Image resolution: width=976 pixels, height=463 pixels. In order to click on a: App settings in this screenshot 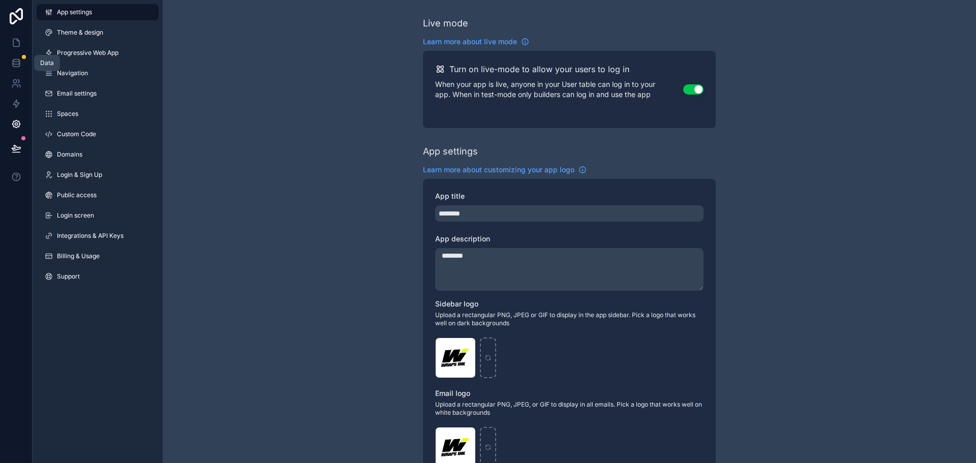, I will do `click(98, 12)`.